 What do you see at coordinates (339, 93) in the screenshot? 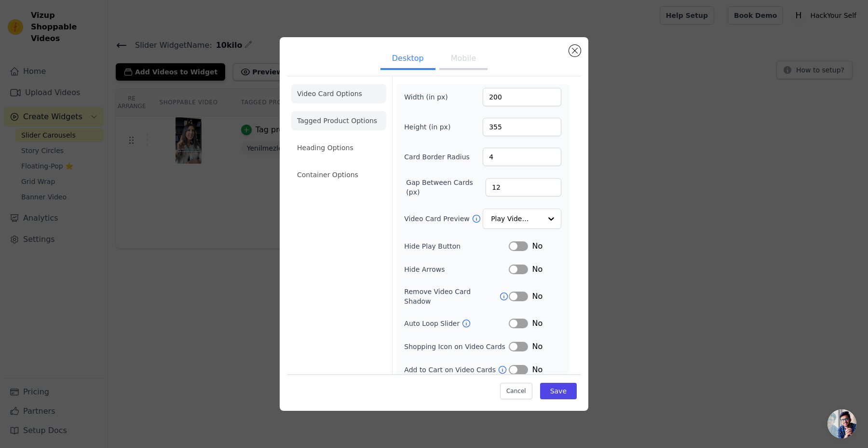
I see `li: Video Card Options` at bounding box center [339, 93].